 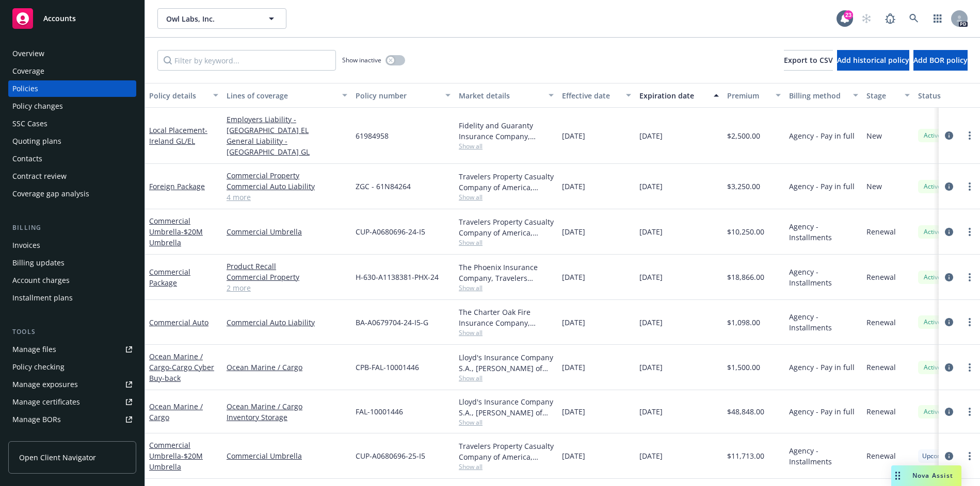 What do you see at coordinates (72, 194) in the screenshot?
I see `a: Coverage gap analysis` at bounding box center [72, 194].